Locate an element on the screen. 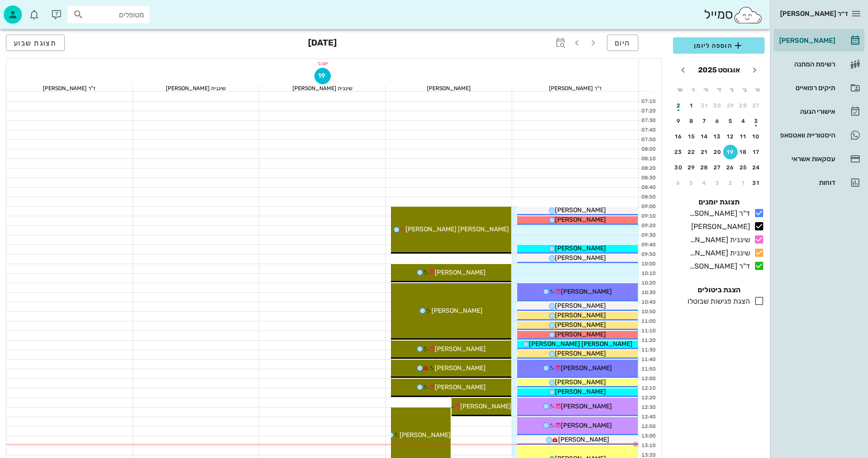 The image size is (868, 458). div: היסטוריית וואטסאפ is located at coordinates (806, 135).